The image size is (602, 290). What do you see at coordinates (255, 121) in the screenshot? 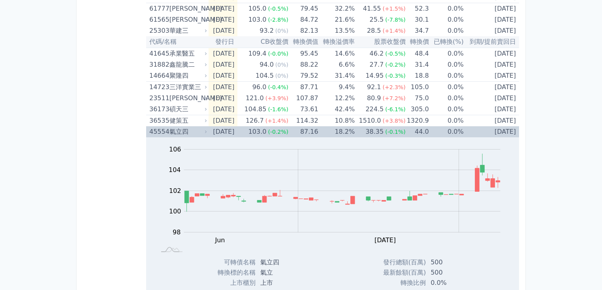
I see `div: 126.7` at bounding box center [255, 121].